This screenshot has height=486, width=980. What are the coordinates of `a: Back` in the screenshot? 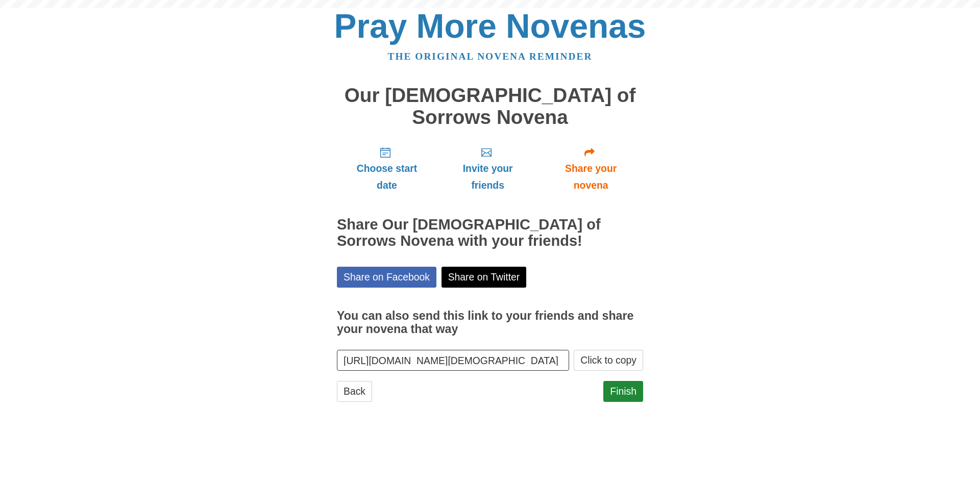 It's located at (354, 392).